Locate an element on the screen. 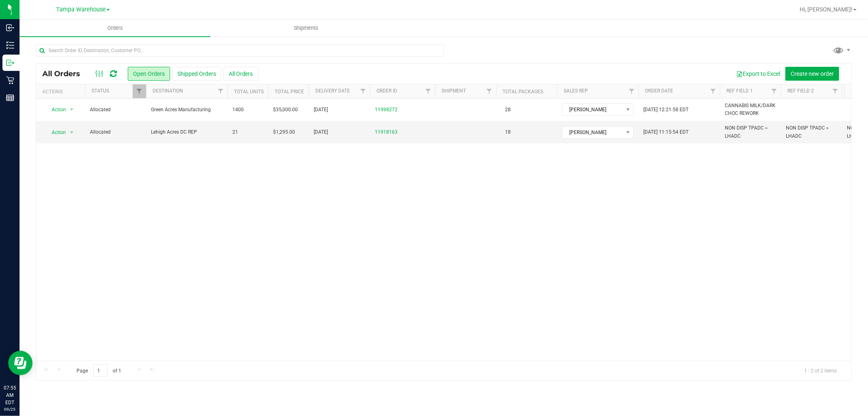 This screenshot has height=416, width=868. button: Open Orders is located at coordinates (149, 74).